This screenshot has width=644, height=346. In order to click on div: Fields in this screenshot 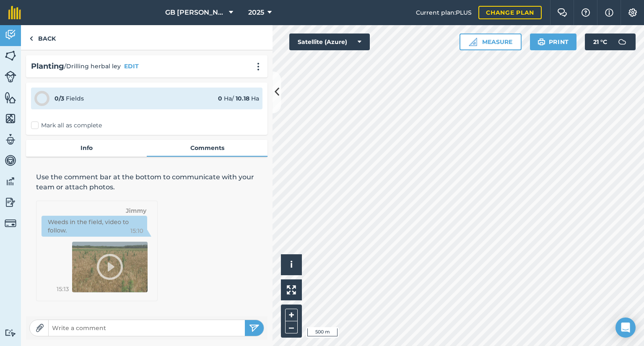, I will do `click(69, 98)`.